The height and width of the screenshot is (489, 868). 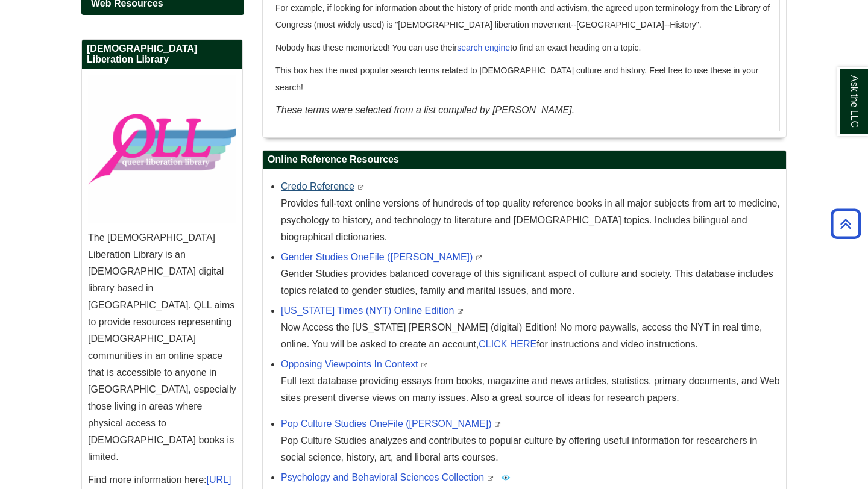 I want to click on a: Credo Reference, so click(x=318, y=186).